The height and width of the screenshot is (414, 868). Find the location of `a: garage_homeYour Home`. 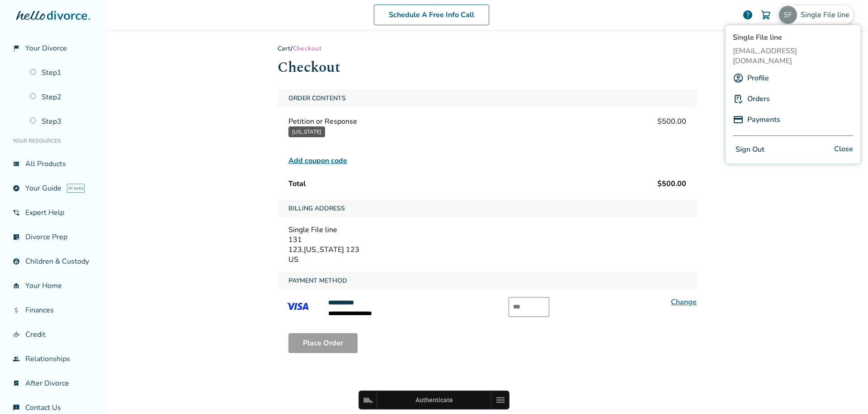

a: garage_homeYour Home is located at coordinates (53, 286).